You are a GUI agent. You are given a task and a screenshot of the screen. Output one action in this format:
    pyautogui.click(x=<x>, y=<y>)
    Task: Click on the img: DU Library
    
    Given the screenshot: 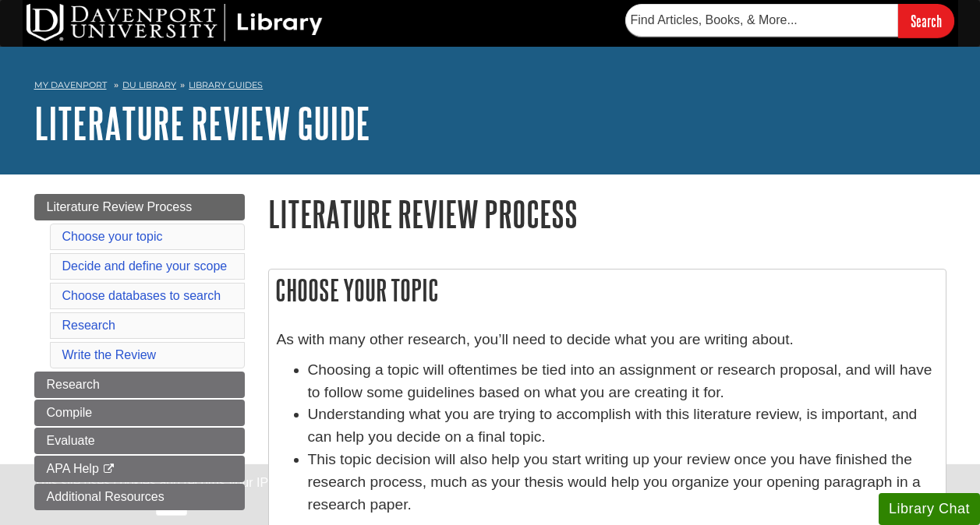 What is the action you would take?
    pyautogui.click(x=175, y=23)
    